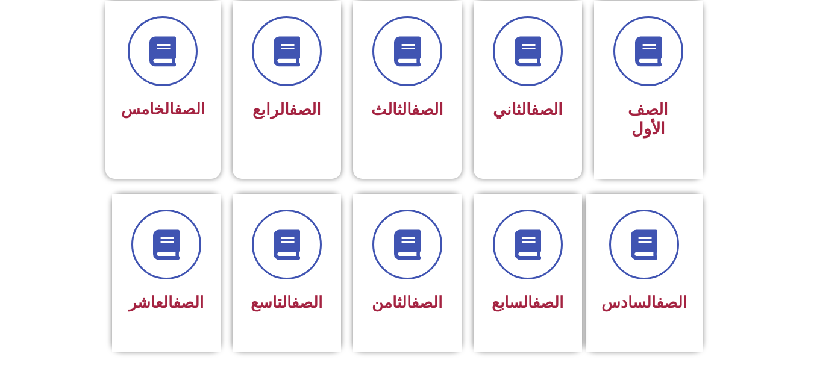  What do you see at coordinates (644, 302) in the screenshot?
I see `span: السادس` at bounding box center [644, 302].